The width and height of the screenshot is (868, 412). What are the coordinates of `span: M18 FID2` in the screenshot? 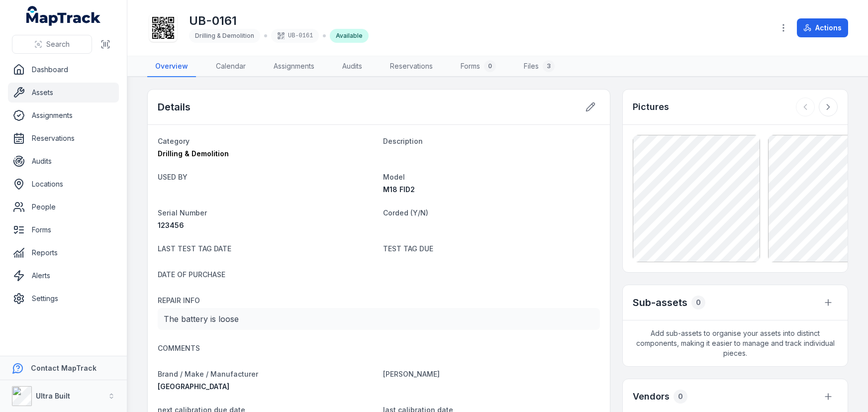 It's located at (399, 189).